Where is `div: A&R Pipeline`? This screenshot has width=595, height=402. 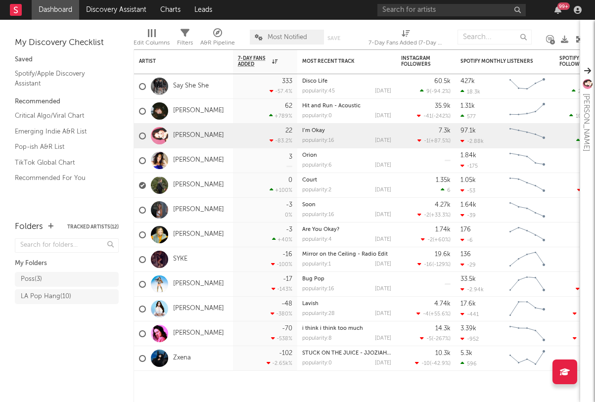
div: A&R Pipeline is located at coordinates (218, 39).